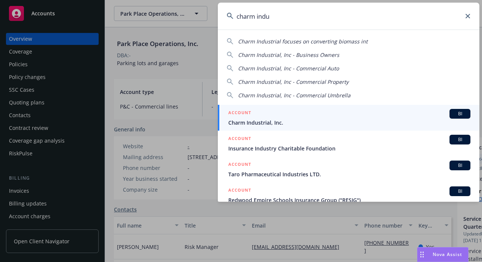 The width and height of the screenshot is (482, 262). Describe the element at coordinates (303, 41) in the screenshot. I see `span: Charm Industrial focuses on converting biomass int` at that location.